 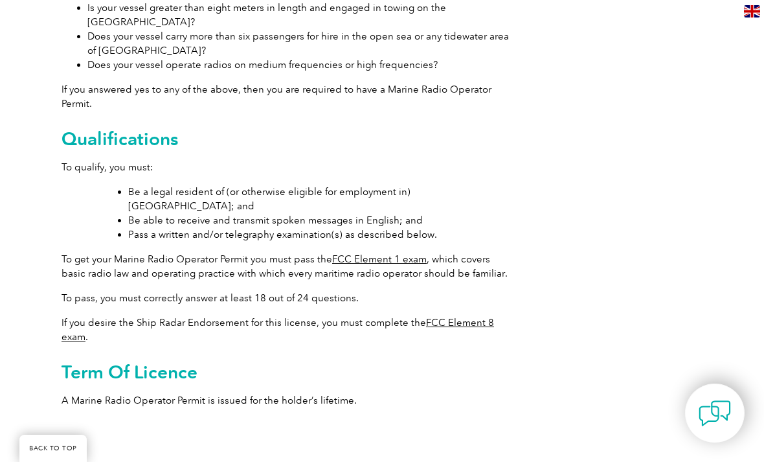 I want to click on p: If you answered yes to any of the above, then you are required to have a Marine Radio Operator Pe..., so click(x=286, y=96).